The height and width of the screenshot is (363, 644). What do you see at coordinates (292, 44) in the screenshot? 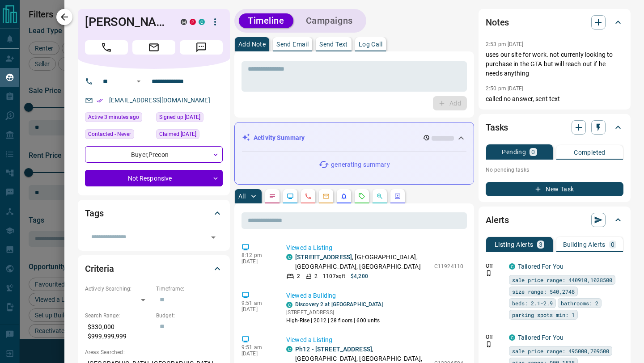
I see `p: Send Email` at bounding box center [292, 44].